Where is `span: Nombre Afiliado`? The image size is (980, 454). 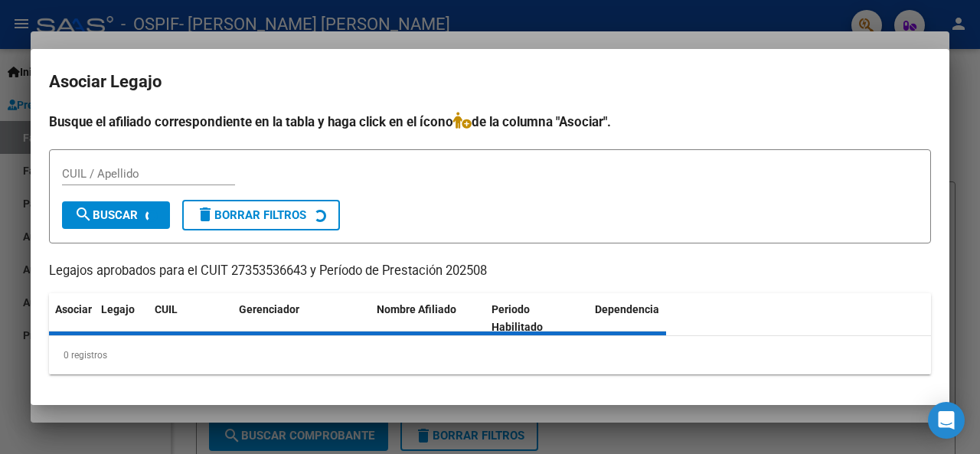
span: Nombre Afiliado is located at coordinates (417, 310).